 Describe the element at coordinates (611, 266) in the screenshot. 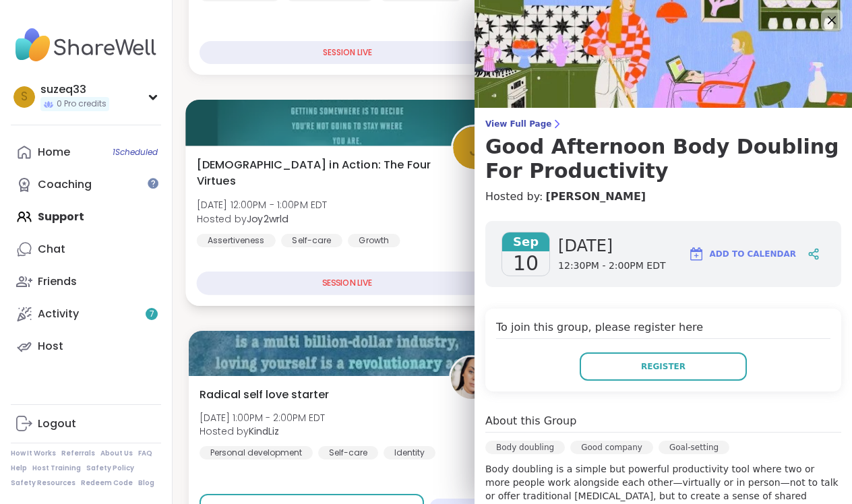

I see `span: 12:30PM - 2:00PM EDT` at that location.